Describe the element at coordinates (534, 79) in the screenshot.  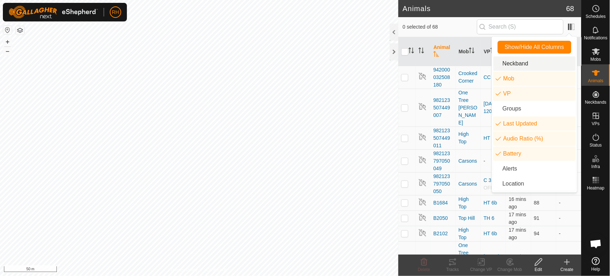
I see `li: mob.label.mob` at that location.